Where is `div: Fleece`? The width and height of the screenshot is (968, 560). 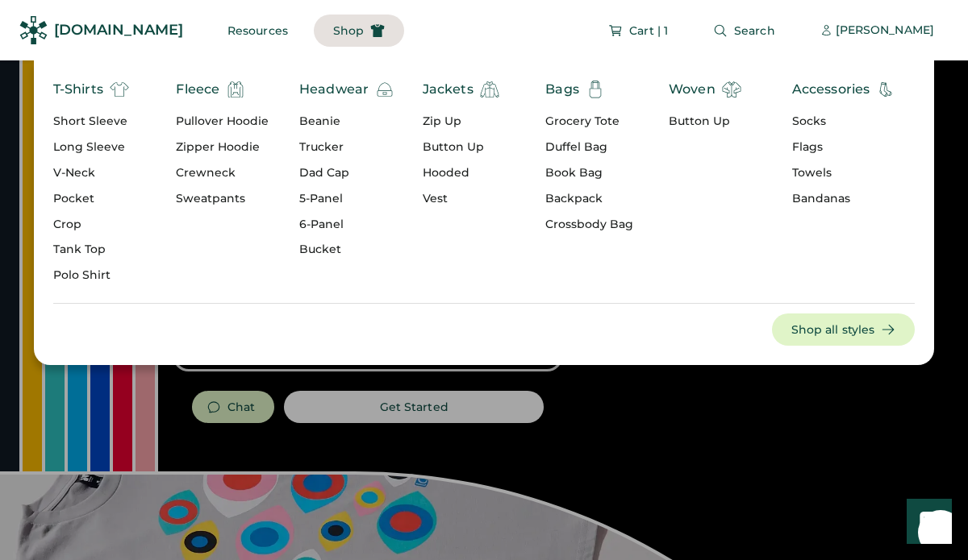
div: Fleece is located at coordinates (197, 89).